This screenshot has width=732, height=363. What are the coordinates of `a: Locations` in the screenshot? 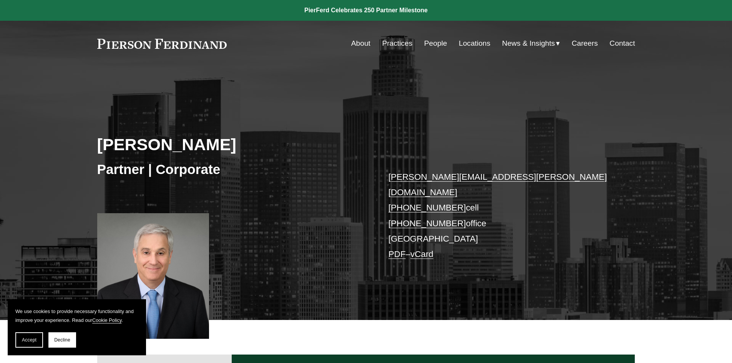 It's located at (474, 43).